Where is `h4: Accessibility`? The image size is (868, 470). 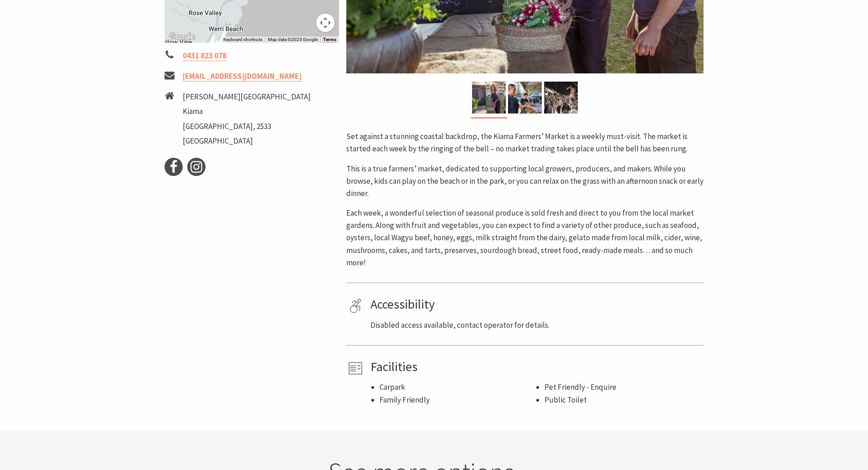 h4: Accessibility is located at coordinates (535, 304).